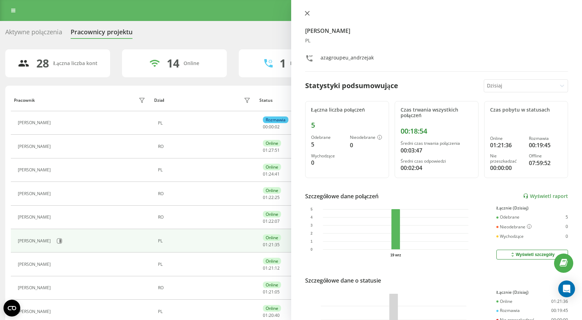 Image resolution: width=582 pixels, height=320 pixels. I want to click on div: Łączna liczba kont, so click(75, 63).